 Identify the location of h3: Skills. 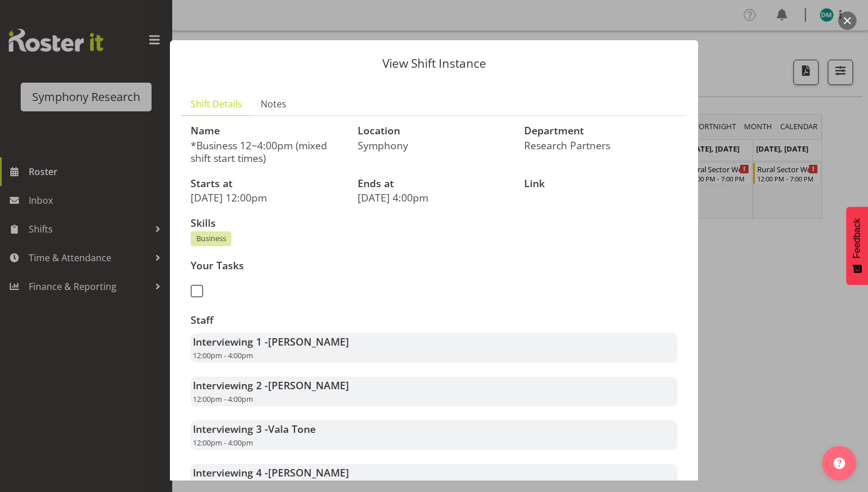
(434, 224).